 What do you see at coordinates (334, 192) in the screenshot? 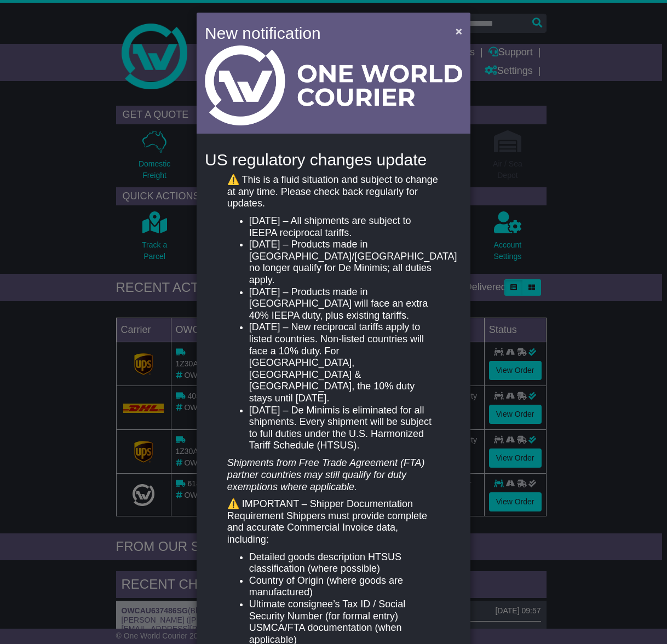
I see `p: ⚠️ This is a fluid situation and subject to change at any time. Please check back regularly for u...` at bounding box center [334, 192].